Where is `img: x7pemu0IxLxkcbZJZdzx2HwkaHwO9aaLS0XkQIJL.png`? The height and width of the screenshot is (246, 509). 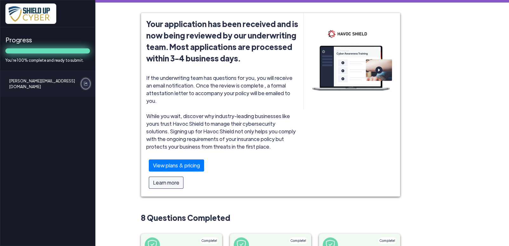 img: x7pemu0IxLxkcbZJZdzx2HwkaHwO9aaLS0XkQIJL.png is located at coordinates (31, 14).